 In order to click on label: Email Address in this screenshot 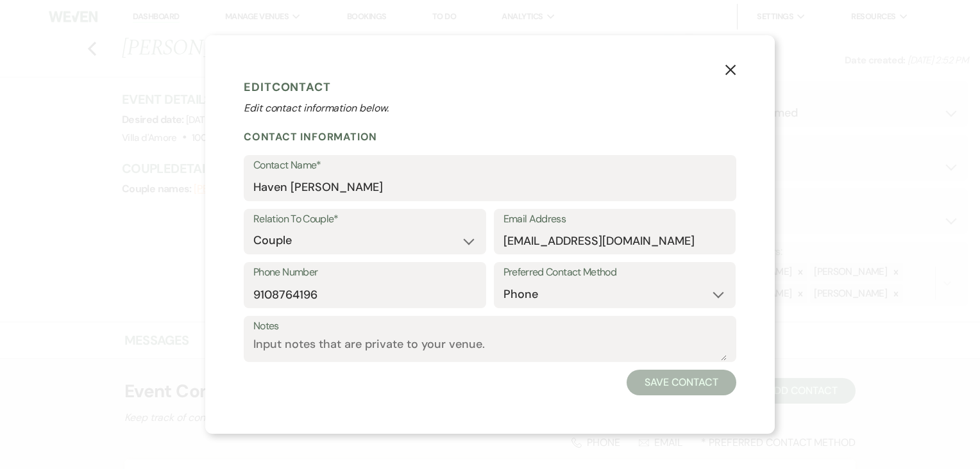, I will do `click(615, 220)`.